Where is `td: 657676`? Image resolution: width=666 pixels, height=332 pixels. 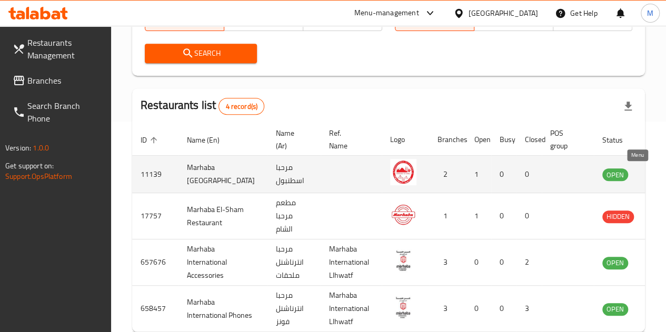 td: 657676 is located at coordinates (155, 263).